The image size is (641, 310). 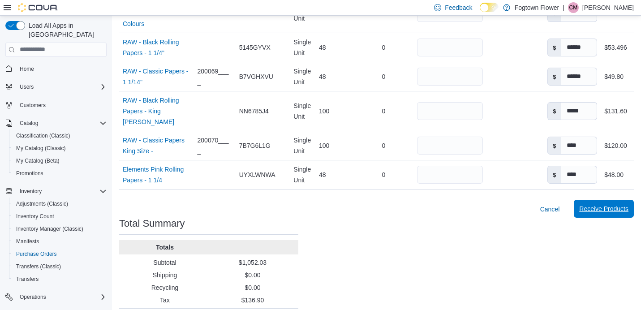 I want to click on img: Cova, so click(x=38, y=8).